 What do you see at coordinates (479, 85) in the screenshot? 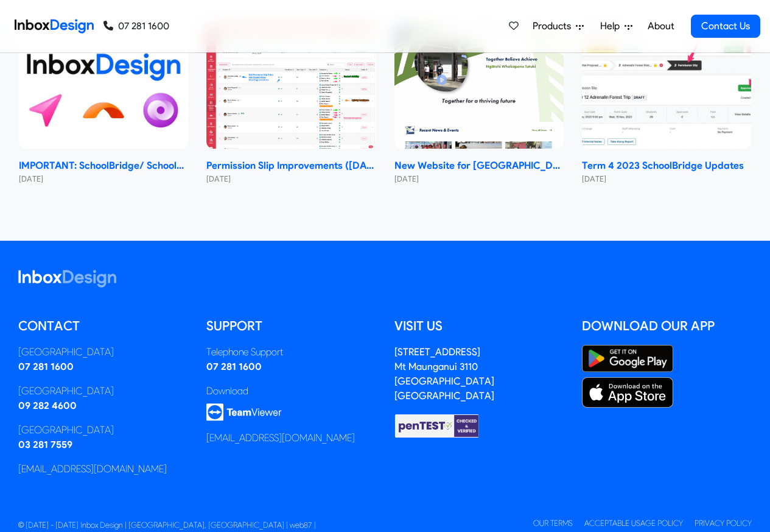
I see `img: New Website for Whangaparāoa College` at bounding box center [479, 85].